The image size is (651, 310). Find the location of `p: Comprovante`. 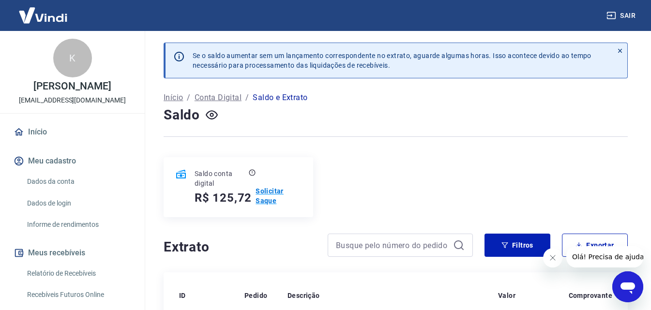

p: Comprovante is located at coordinates (590, 296).